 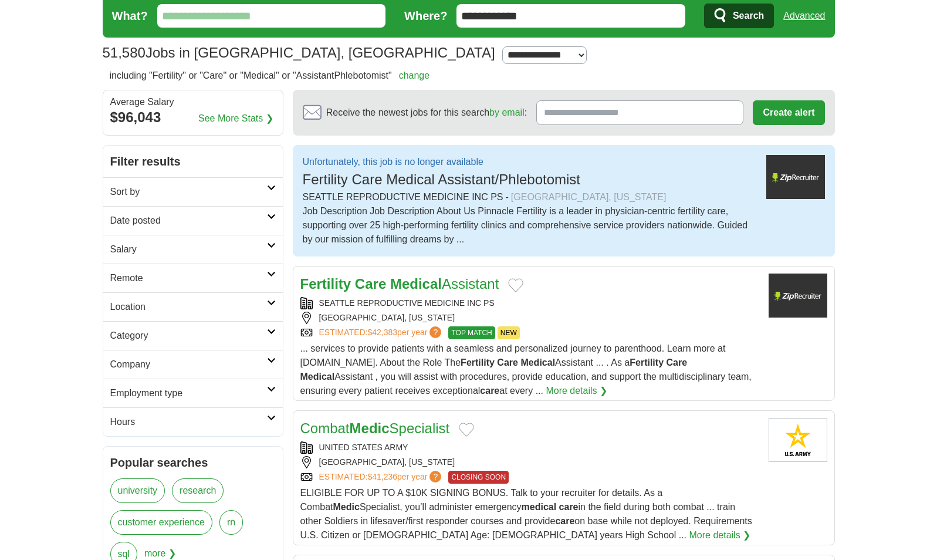 I want to click on h2: Remote, so click(x=188, y=278).